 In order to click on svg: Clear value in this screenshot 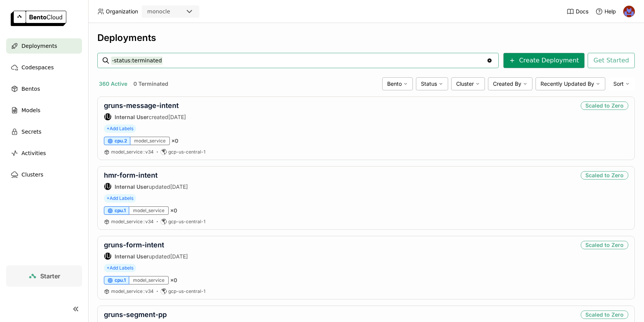, I will do `click(490, 61)`.